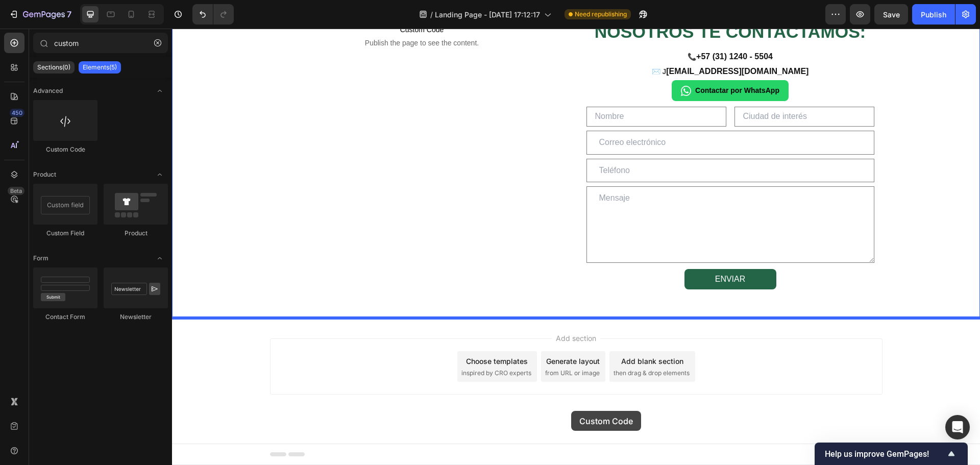 The image size is (980, 465). What do you see at coordinates (65, 233) in the screenshot?
I see `div: Custom Field` at bounding box center [65, 233].